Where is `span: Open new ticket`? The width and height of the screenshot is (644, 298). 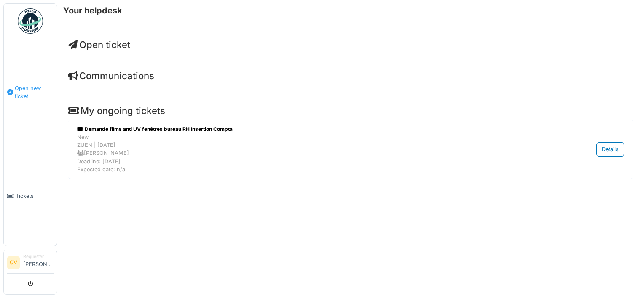
span: Open new ticket is located at coordinates (34, 92).